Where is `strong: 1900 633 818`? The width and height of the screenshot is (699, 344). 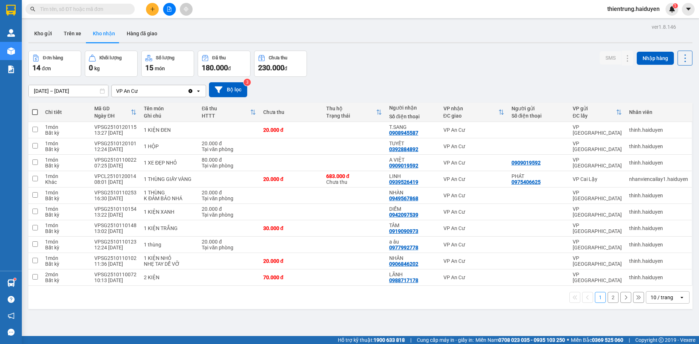 strong: 1900 633 818 is located at coordinates (389, 340).